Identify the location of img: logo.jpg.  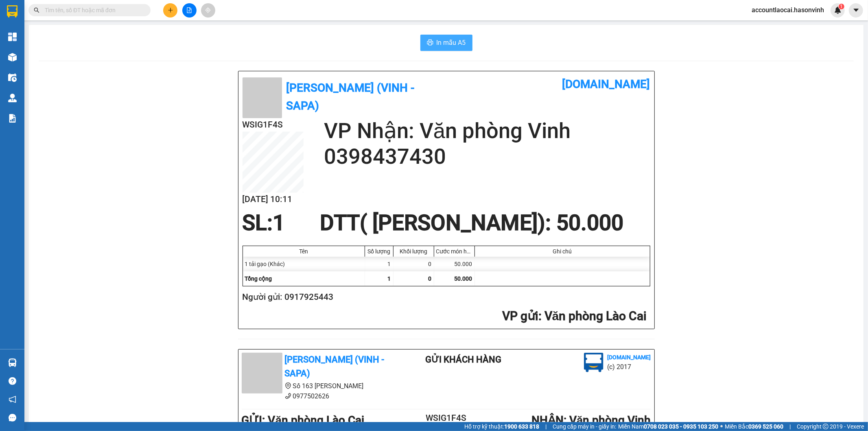
(593, 362).